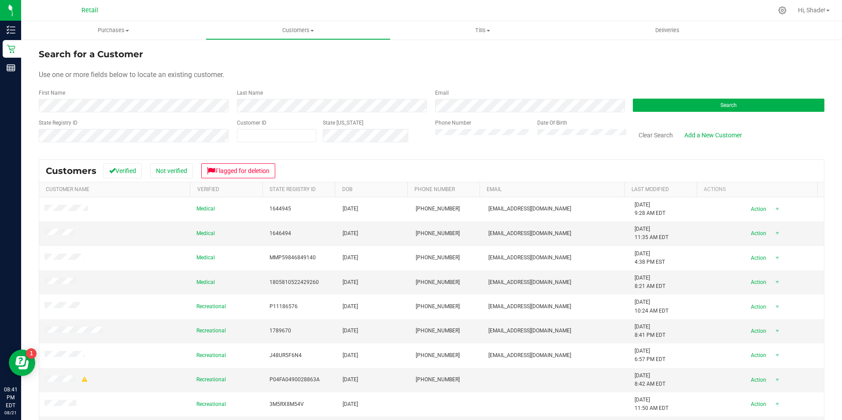 This screenshot has width=842, height=420. What do you see at coordinates (667, 30) in the screenshot?
I see `span: Deliveries` at bounding box center [667, 30].